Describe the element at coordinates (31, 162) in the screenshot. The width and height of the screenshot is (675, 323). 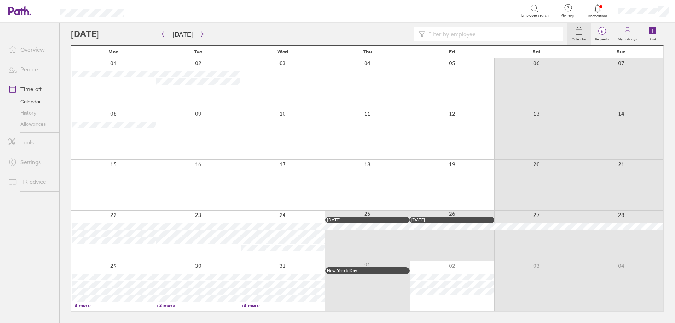
I see `a: Settings` at that location.